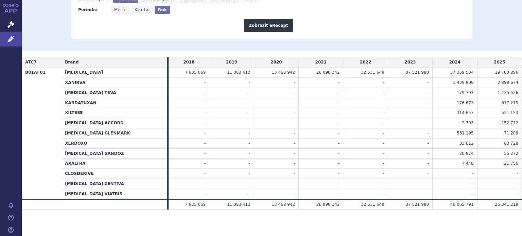 This screenshot has height=236, width=522. What do you see at coordinates (465, 133) in the screenshot?
I see `span: 531 195` at bounding box center [465, 133].